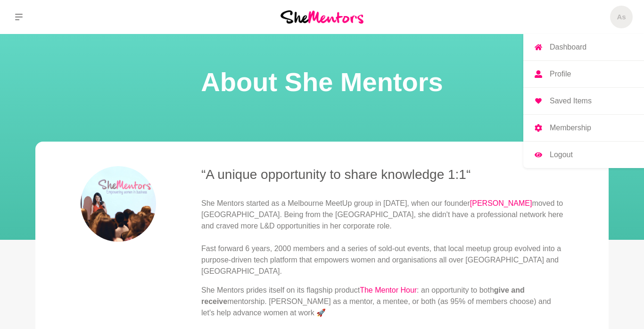  I want to click on a: Dashboard, so click(584, 47).